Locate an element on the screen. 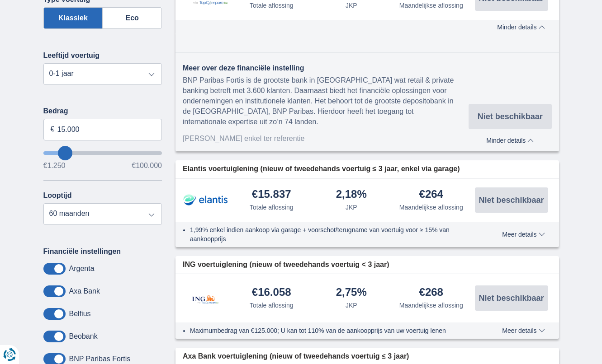  a: wantToBorrow is located at coordinates (102, 153).